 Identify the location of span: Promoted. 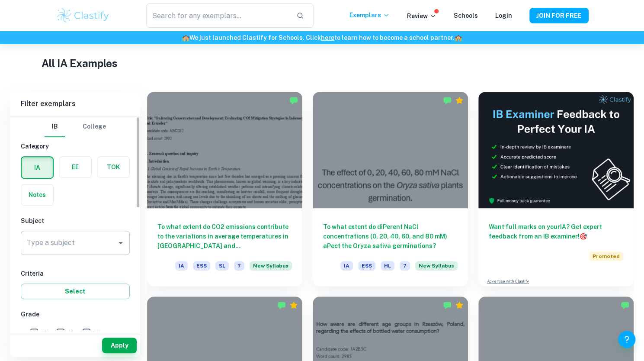
(606, 256).